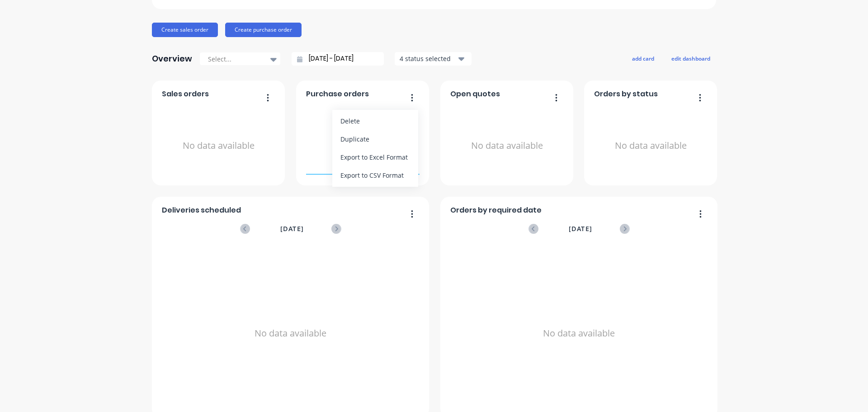 This screenshot has width=868, height=412. Describe the element at coordinates (496, 210) in the screenshot. I see `span: Orders by required date` at that location.